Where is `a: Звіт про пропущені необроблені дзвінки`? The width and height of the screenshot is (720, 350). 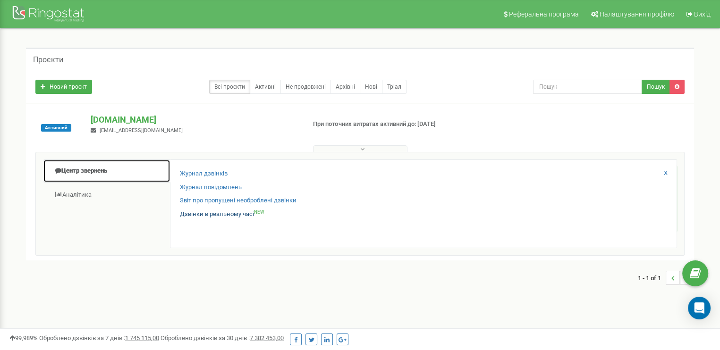
a: Звіт про пропущені необроблені дзвінки is located at coordinates (238, 201).